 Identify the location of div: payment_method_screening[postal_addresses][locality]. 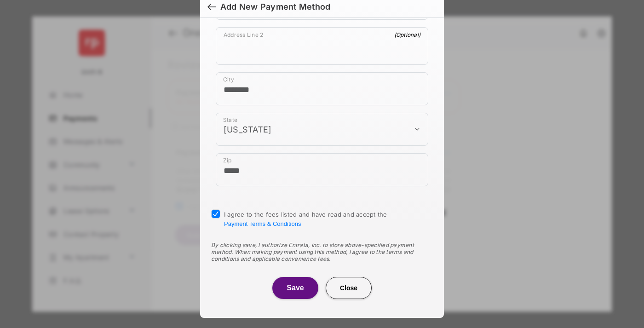
(322, 88).